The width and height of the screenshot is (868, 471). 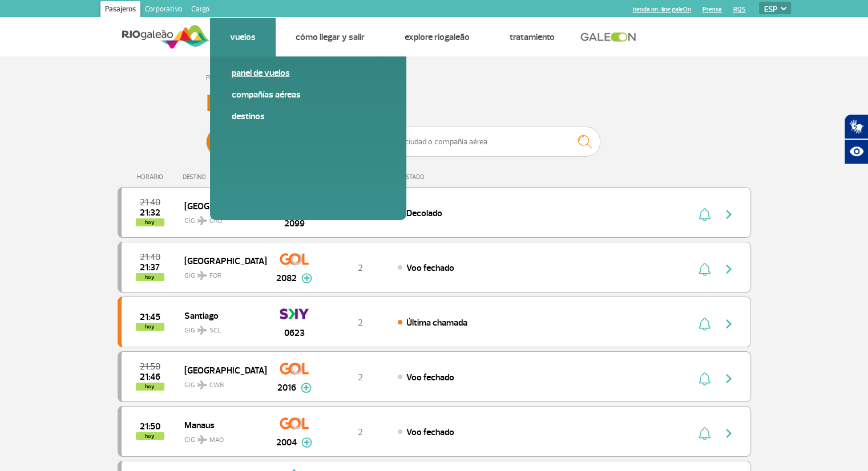 What do you see at coordinates (217, 441) in the screenshot?
I see `span: MAO` at bounding box center [217, 441].